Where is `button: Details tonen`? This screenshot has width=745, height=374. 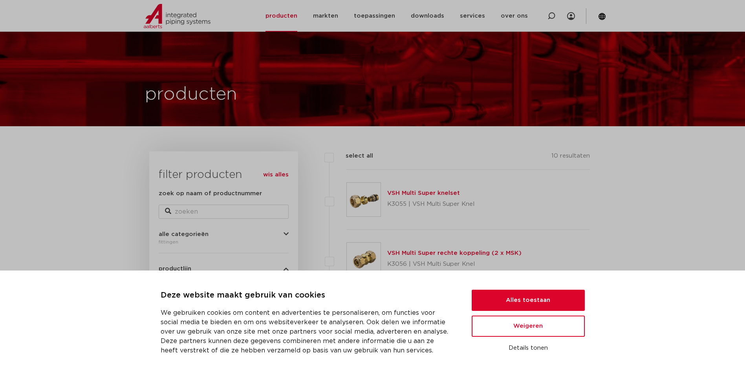
button: Details tonen is located at coordinates (528, 349).